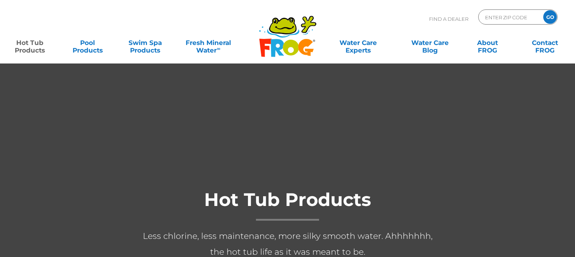 The image size is (575, 257). Describe the element at coordinates (288, 205) in the screenshot. I see `h1: Hot Tub Products` at that location.